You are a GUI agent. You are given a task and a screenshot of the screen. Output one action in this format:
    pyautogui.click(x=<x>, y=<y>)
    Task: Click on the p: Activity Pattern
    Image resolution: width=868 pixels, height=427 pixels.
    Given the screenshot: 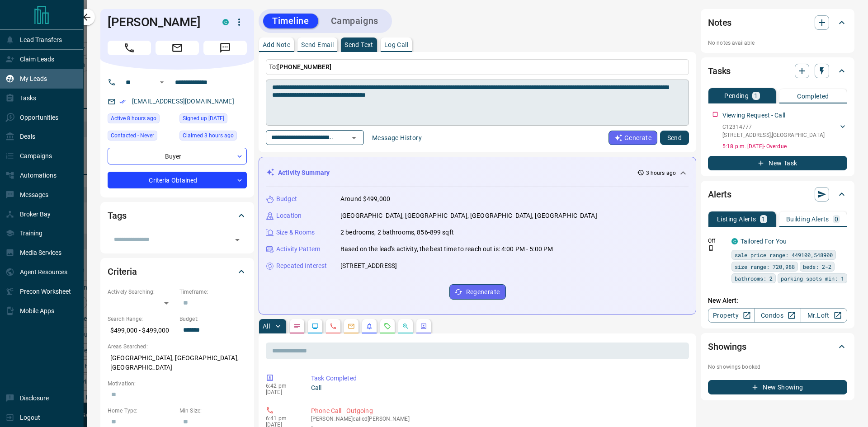 What is the action you would take?
    pyautogui.click(x=299, y=249)
    